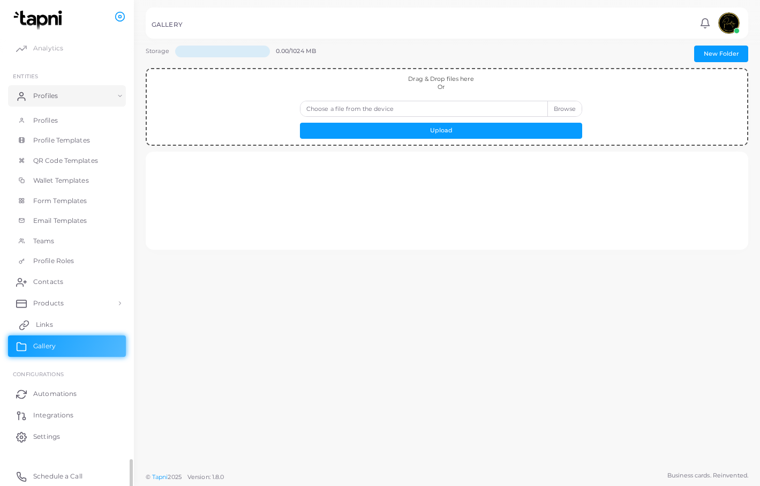  I want to click on span: Form Templates, so click(60, 201).